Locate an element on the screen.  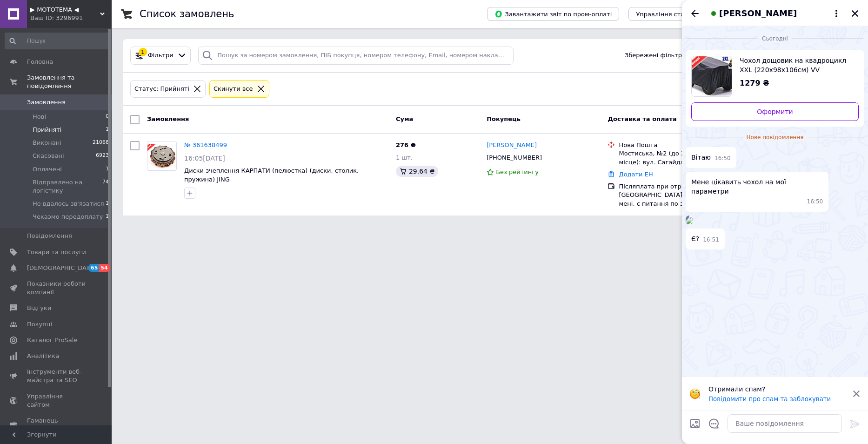
button: Відкрити шаблони відповідей is located at coordinates (714, 423).